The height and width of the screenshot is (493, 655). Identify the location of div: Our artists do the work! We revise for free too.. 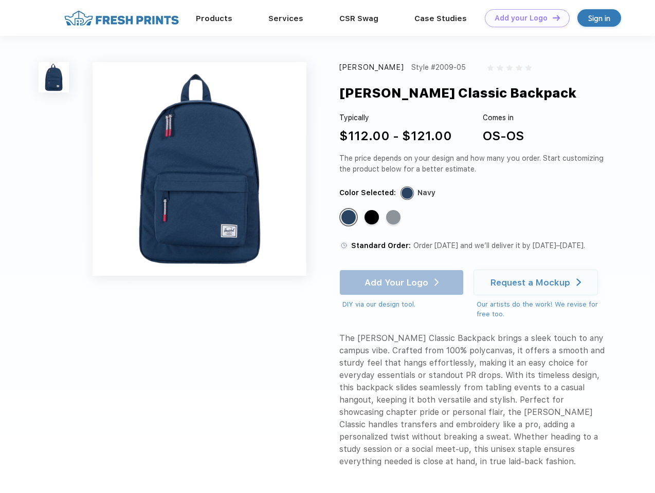
(542, 309).